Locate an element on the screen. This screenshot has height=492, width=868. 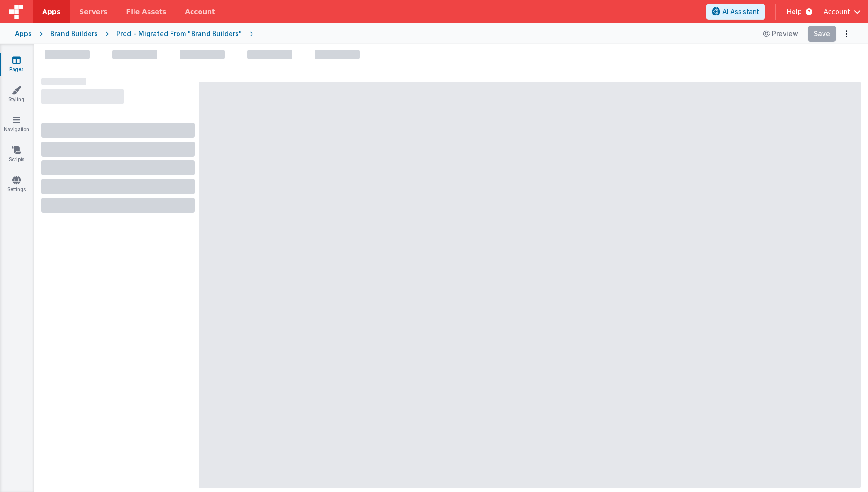
span: Account is located at coordinates (836, 11).